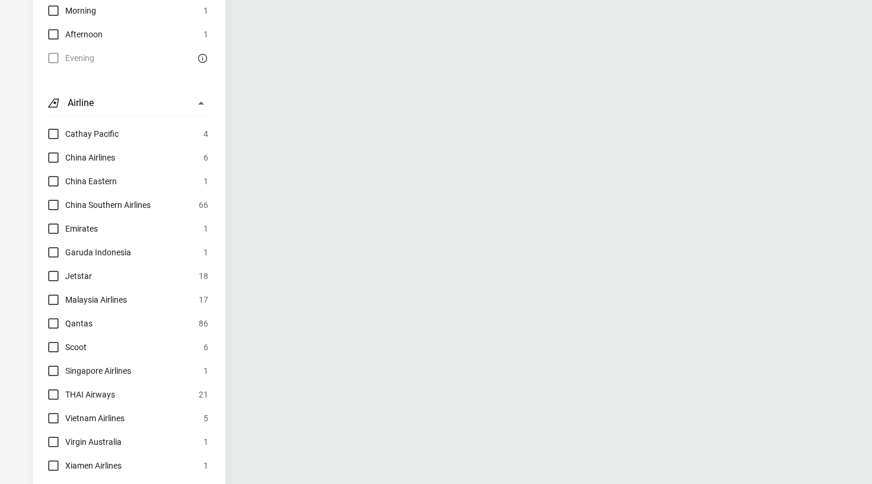 The width and height of the screenshot is (872, 484). What do you see at coordinates (81, 395) in the screenshot?
I see `label: THAI Airways` at bounding box center [81, 395].